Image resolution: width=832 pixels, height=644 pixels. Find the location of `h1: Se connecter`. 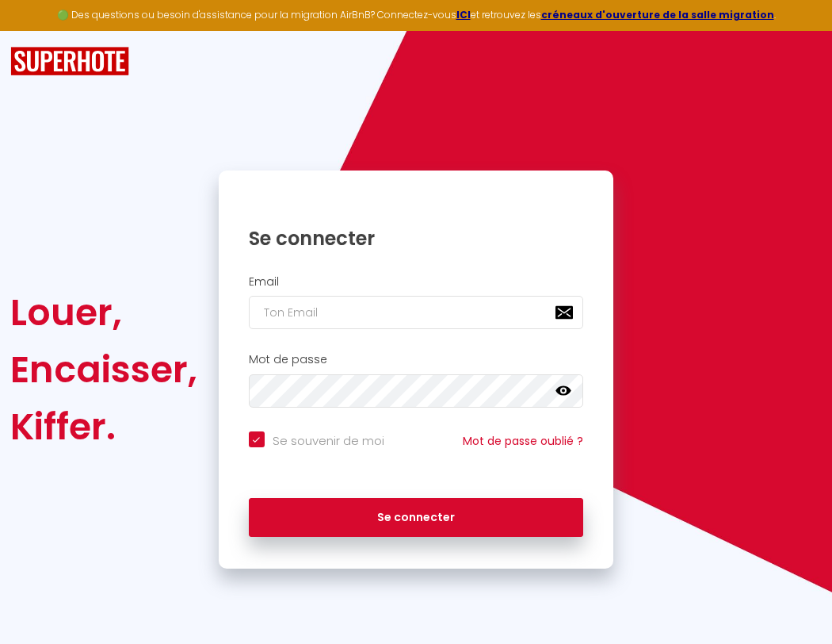

h1: Se connecter is located at coordinates (416, 238).